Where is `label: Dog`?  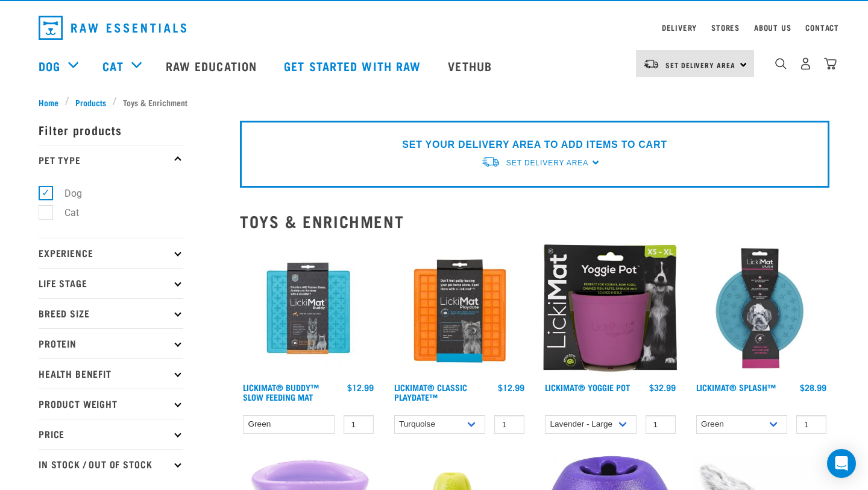
label: Dog is located at coordinates (66, 193).